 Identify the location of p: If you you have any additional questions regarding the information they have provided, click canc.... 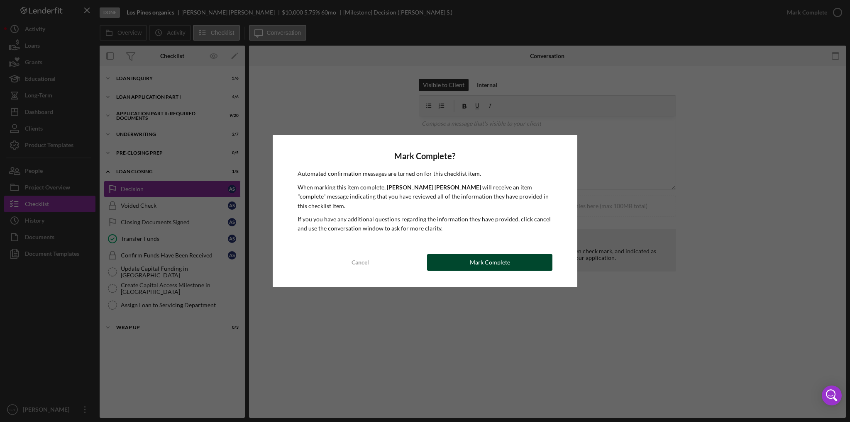
(425, 224).